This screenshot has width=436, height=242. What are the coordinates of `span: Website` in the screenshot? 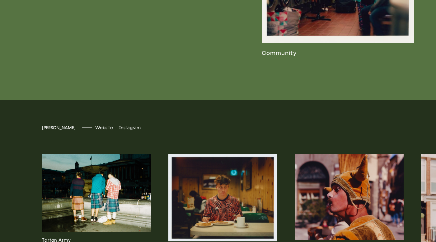 It's located at (104, 127).